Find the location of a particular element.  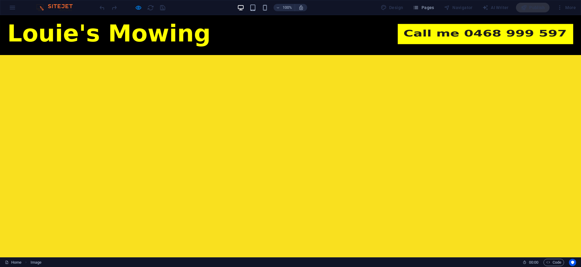

img: Editor Logo is located at coordinates (58, 8).